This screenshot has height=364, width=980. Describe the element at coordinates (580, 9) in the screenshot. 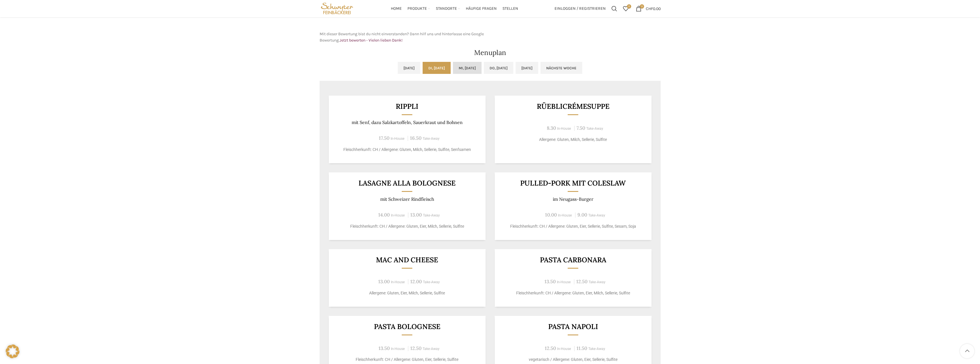

I see `a: Einloggen / Registrieren` at that location.